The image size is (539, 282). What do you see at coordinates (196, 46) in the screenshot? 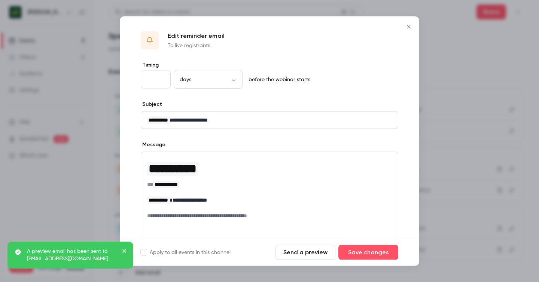
I see `p: To live registrants` at bounding box center [196, 46].